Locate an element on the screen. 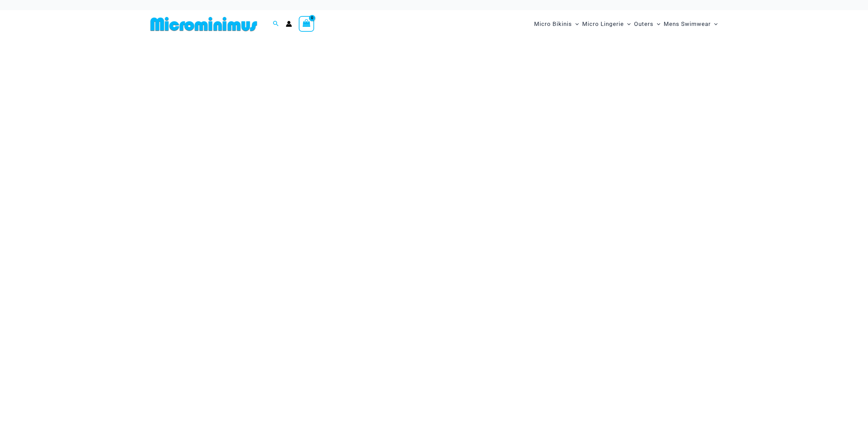 The width and height of the screenshot is (868, 445). nav: Site Navigation is located at coordinates (626, 24).